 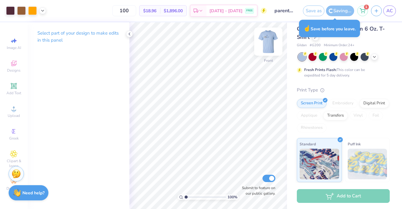 I want to click on div: Transfers, so click(x=335, y=116).